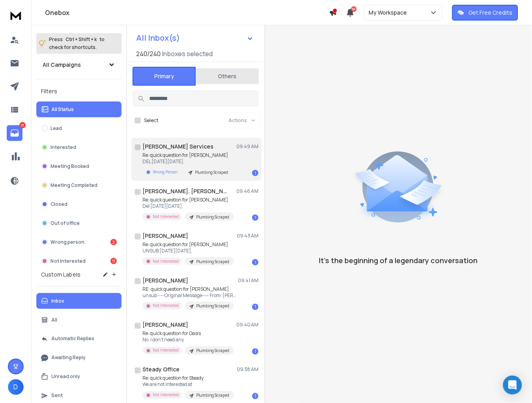 Image resolution: width=532 pixels, height=403 pixels. What do you see at coordinates (513, 385) in the screenshot?
I see `div: Open Intercom Messenger` at bounding box center [513, 385].